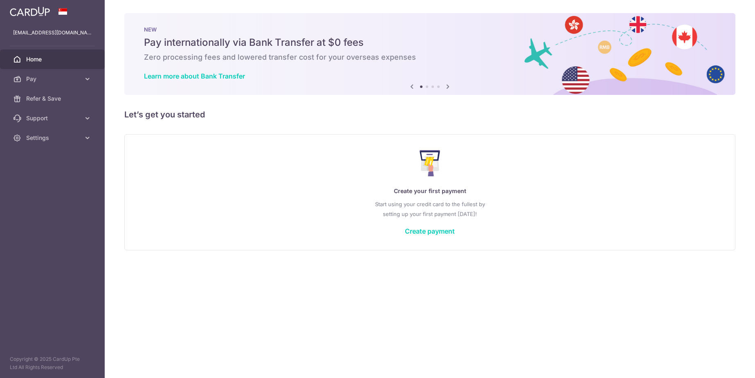 This screenshot has width=755, height=378. Describe the element at coordinates (430, 54) in the screenshot. I see `img: Bank transfer banner` at that location.